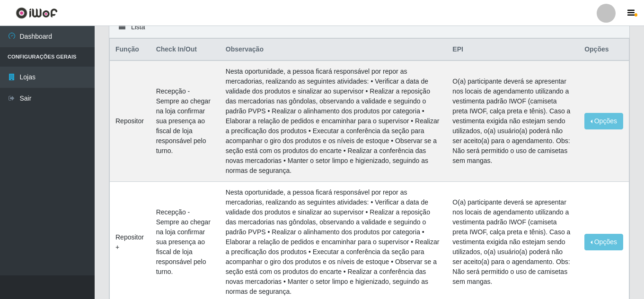 This screenshot has width=644, height=299. I want to click on th: EPI, so click(512, 50).